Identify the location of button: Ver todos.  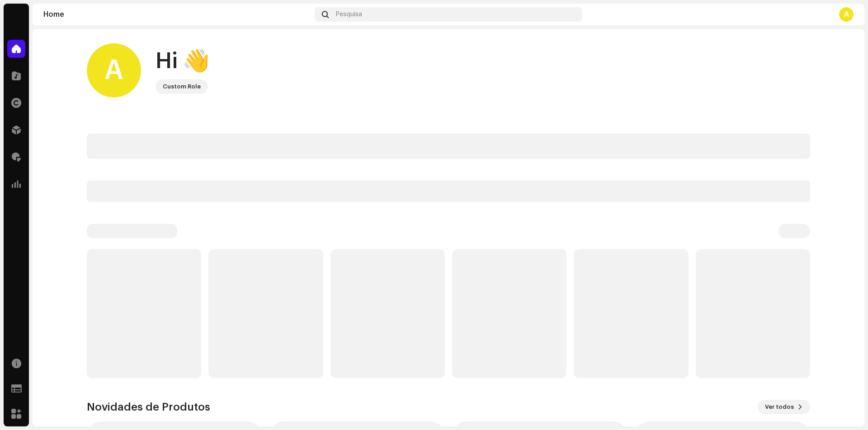
(784, 407).